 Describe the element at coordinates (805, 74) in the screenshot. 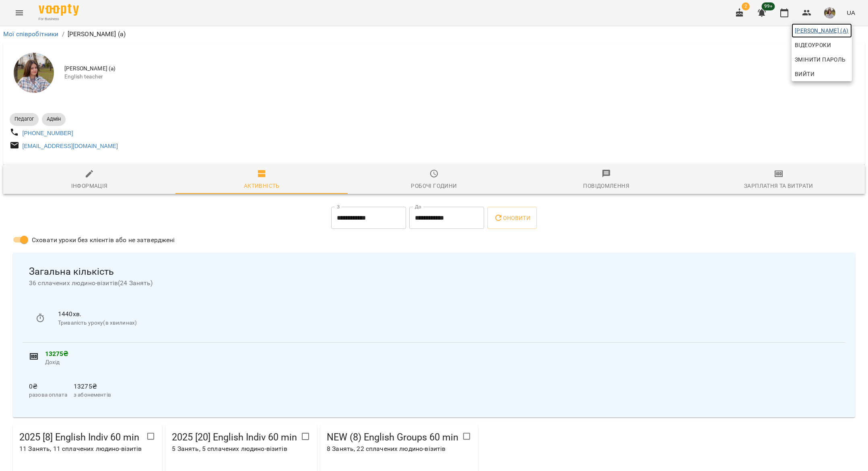

I see `span: Вийти` at that location.